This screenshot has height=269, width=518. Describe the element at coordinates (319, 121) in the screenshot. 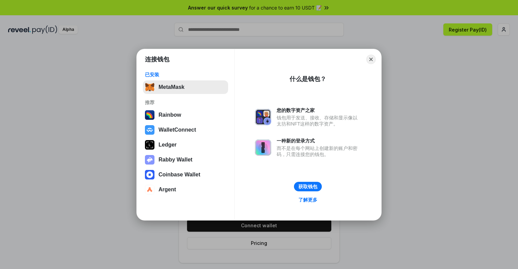

I see `div: 钱包用于发送、接收、存储和显示像以太坊和NFT这样的数字资产。` at that location.